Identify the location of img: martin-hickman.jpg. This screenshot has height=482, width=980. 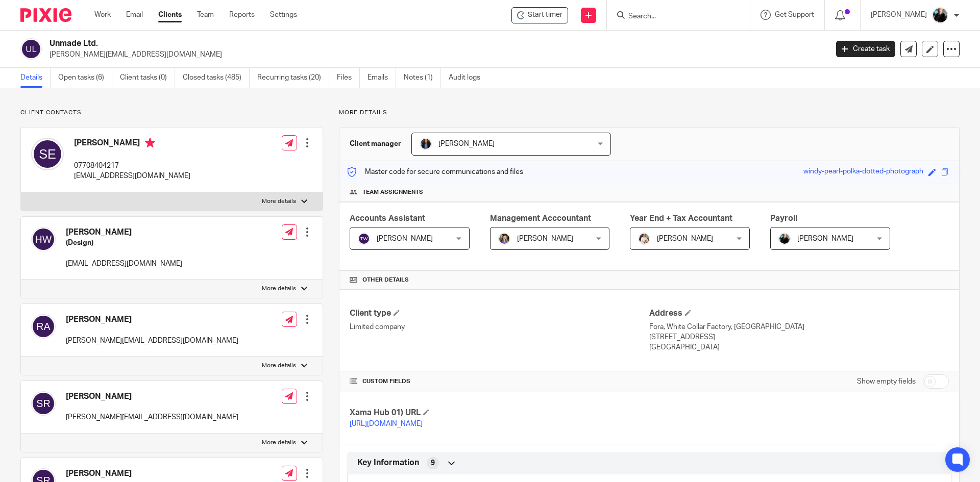
(426, 144).